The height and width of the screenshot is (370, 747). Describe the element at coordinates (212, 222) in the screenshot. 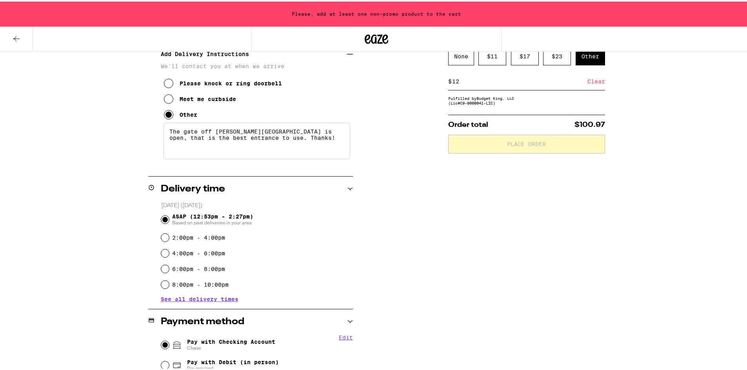

I see `span: Based on past deliveries in your area` at that location.